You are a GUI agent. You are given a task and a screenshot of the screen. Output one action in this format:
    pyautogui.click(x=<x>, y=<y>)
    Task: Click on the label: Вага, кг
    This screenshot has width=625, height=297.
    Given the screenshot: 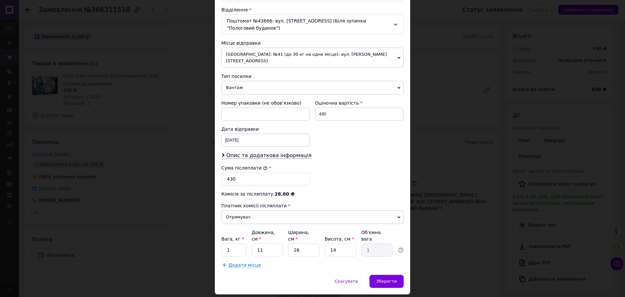 What is the action you would take?
    pyautogui.click(x=233, y=239)
    